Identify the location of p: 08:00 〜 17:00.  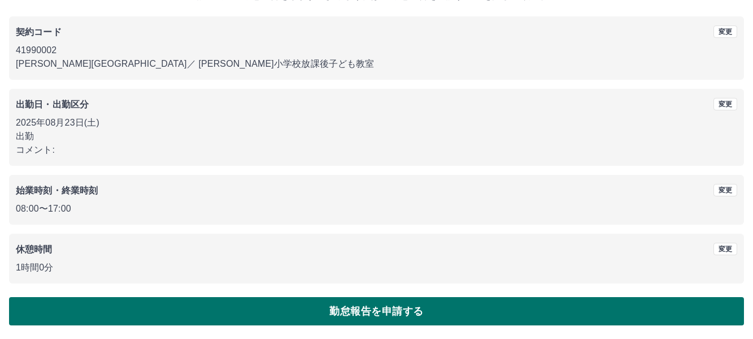
(376, 209).